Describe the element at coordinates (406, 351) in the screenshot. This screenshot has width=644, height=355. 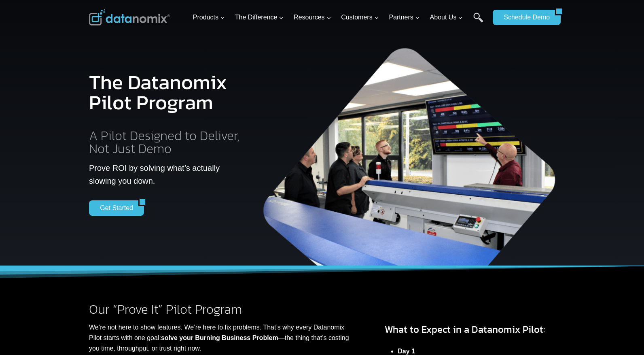
I see `strong: Day 1` at that location.